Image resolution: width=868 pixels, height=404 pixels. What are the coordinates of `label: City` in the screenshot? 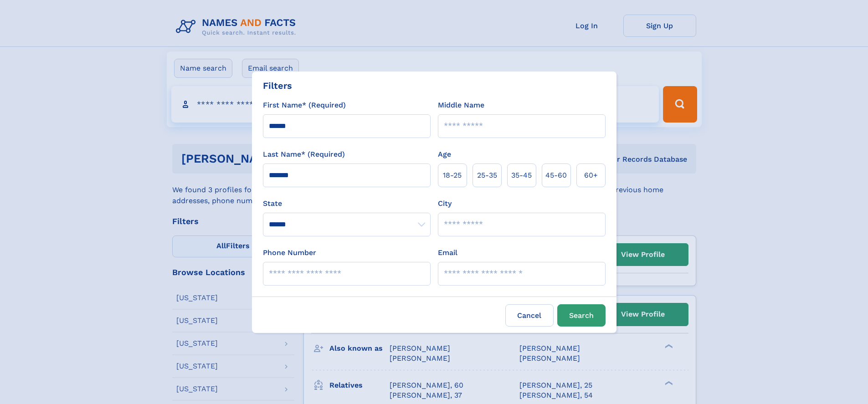 It's located at (445, 204).